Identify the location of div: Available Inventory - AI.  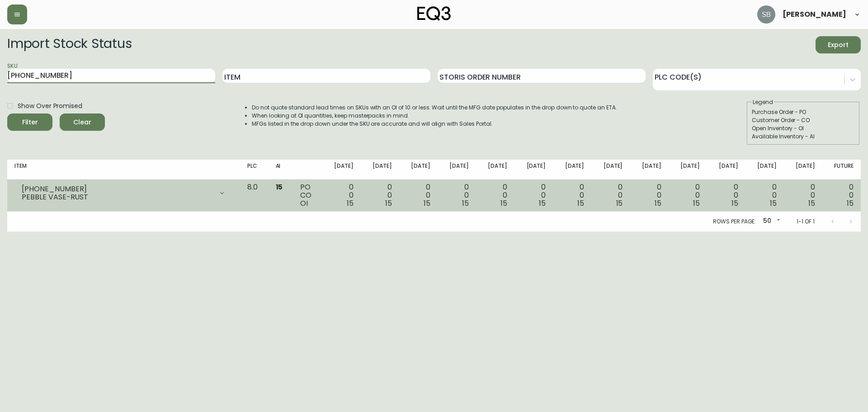
(803, 137).